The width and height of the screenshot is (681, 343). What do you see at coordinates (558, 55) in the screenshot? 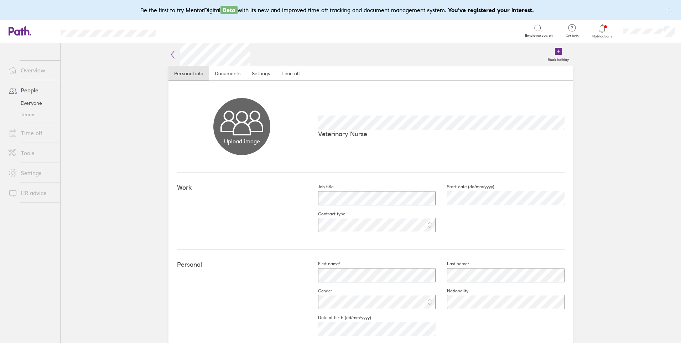
I see `a: Book holiday` at bounding box center [558, 55].